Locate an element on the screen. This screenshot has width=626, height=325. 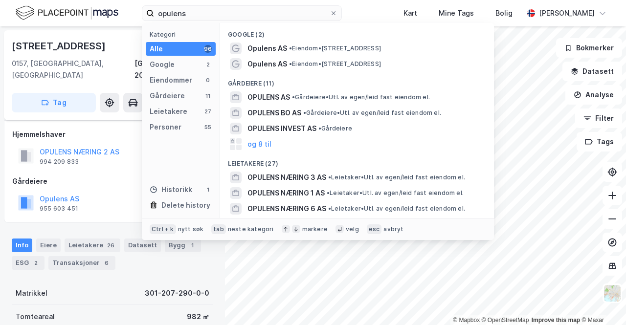
div: Historikk is located at coordinates (171, 190).